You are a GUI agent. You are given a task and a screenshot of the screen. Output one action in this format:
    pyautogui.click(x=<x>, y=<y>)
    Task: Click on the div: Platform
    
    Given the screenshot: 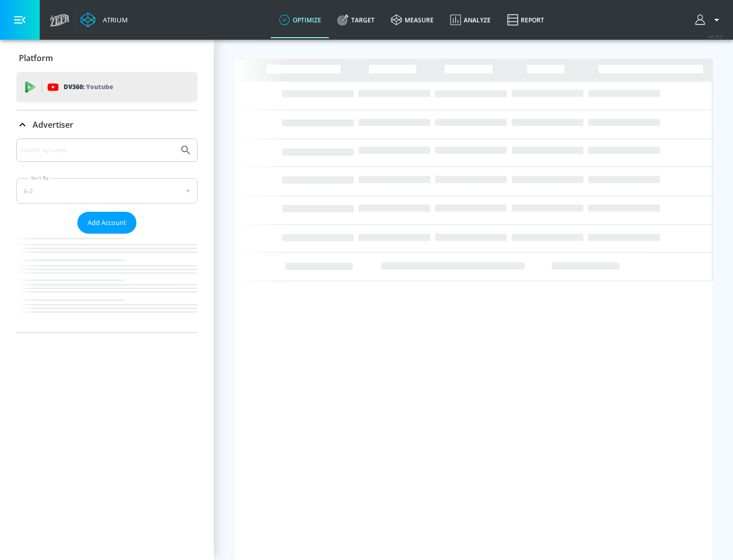 What is the action you would take?
    pyautogui.click(x=107, y=58)
    